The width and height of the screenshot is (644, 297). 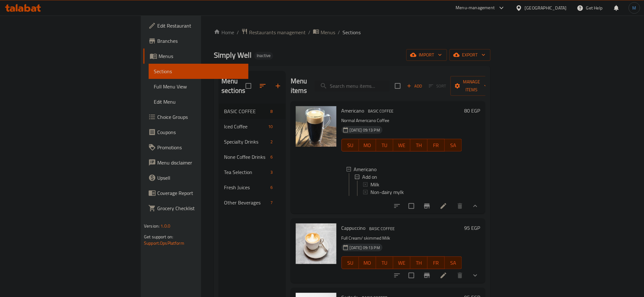 What do you see at coordinates (375, 184) in the screenshot?
I see `span: Milk` at bounding box center [375, 184].